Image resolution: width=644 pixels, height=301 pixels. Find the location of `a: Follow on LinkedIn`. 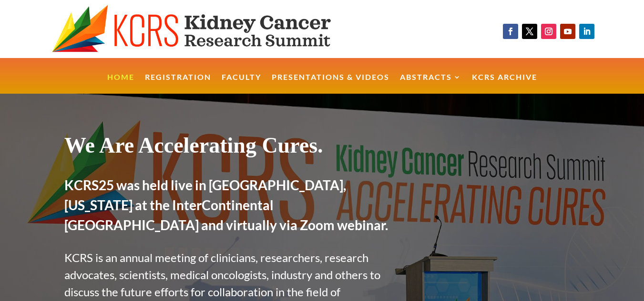

a: Follow on LinkedIn is located at coordinates (587, 31).